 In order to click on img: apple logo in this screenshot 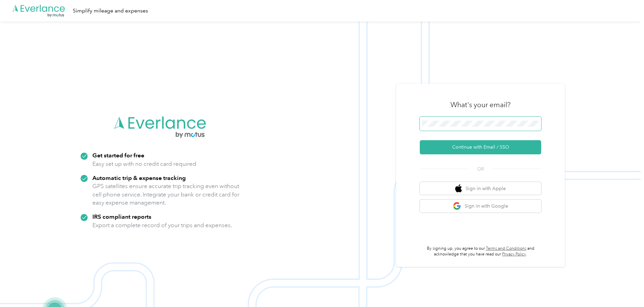, I will do `click(458, 188)`.